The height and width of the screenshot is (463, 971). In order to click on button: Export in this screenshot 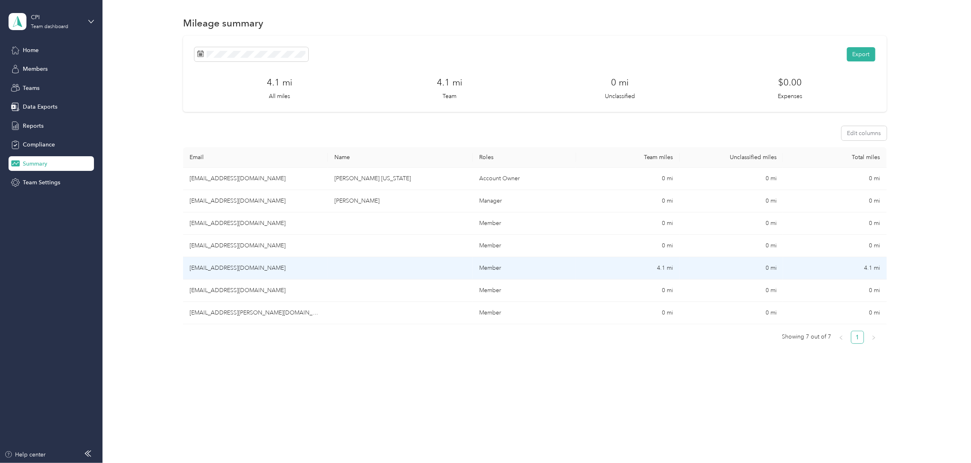, I will do `click(861, 54)`.